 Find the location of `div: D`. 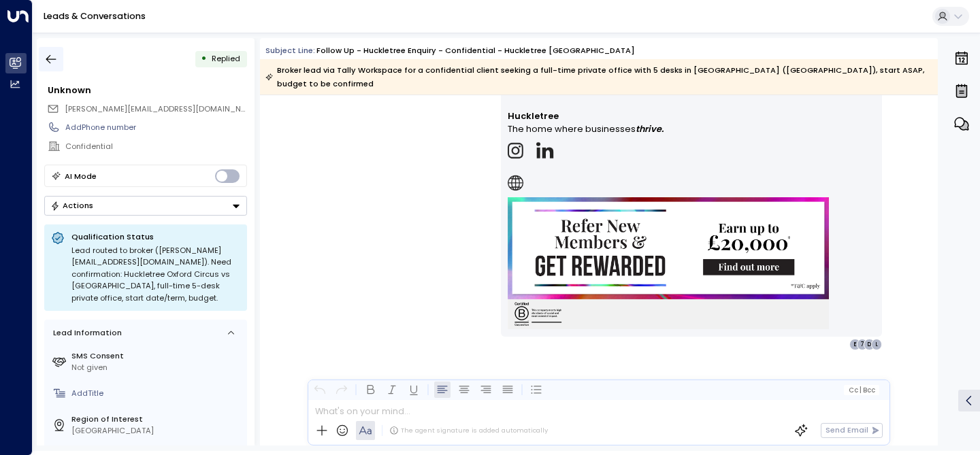

div: D is located at coordinates (869, 344).